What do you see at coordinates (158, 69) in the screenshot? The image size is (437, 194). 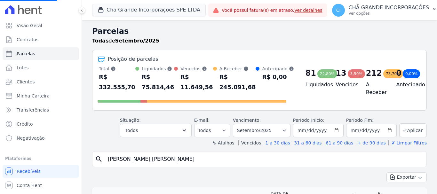 I see `div: Liquidados` at bounding box center [158, 69].